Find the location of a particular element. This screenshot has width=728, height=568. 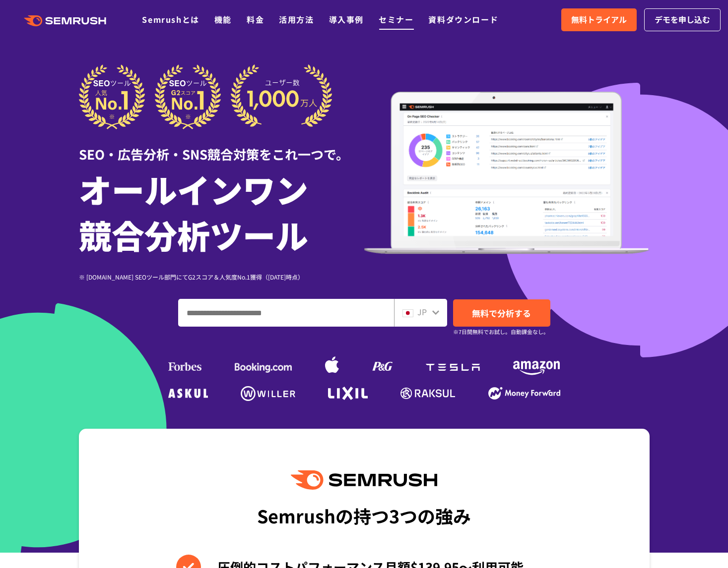

a: セミナー is located at coordinates (396, 19).